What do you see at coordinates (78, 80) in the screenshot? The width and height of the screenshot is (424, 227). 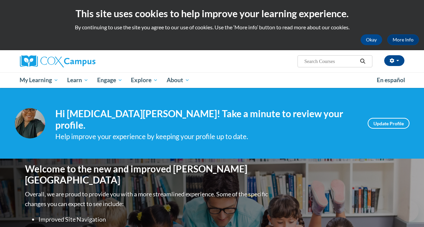 I see `a: Learn` at bounding box center [78, 80].